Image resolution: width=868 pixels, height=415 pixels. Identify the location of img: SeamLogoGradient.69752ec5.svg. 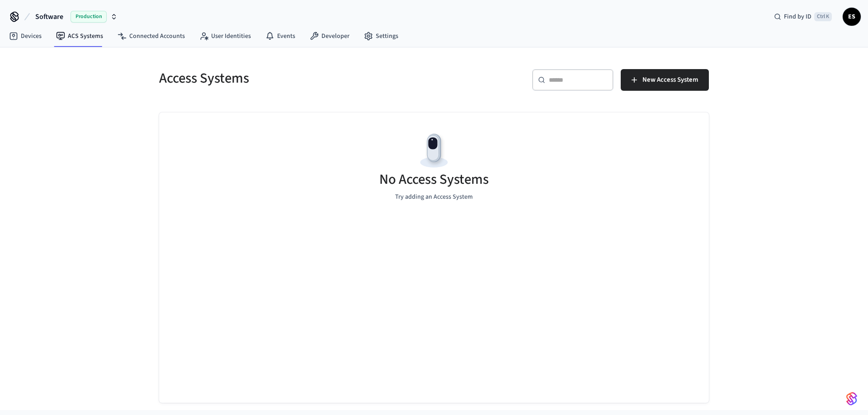
(851, 399).